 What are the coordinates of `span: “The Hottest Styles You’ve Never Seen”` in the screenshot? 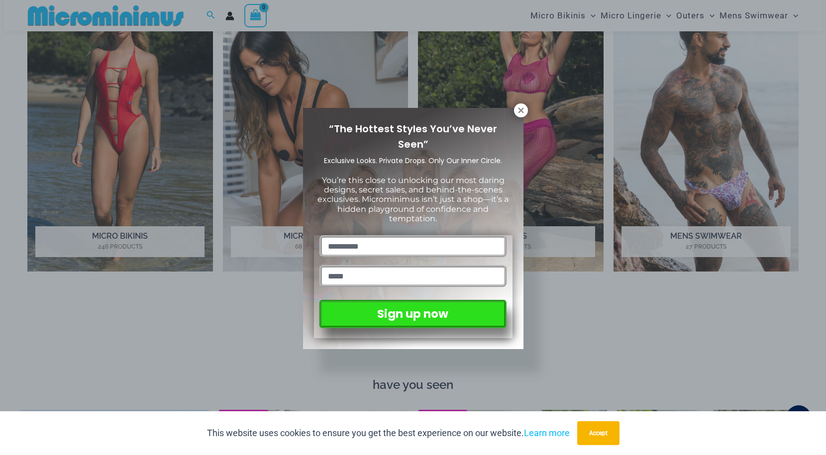 It's located at (413, 136).